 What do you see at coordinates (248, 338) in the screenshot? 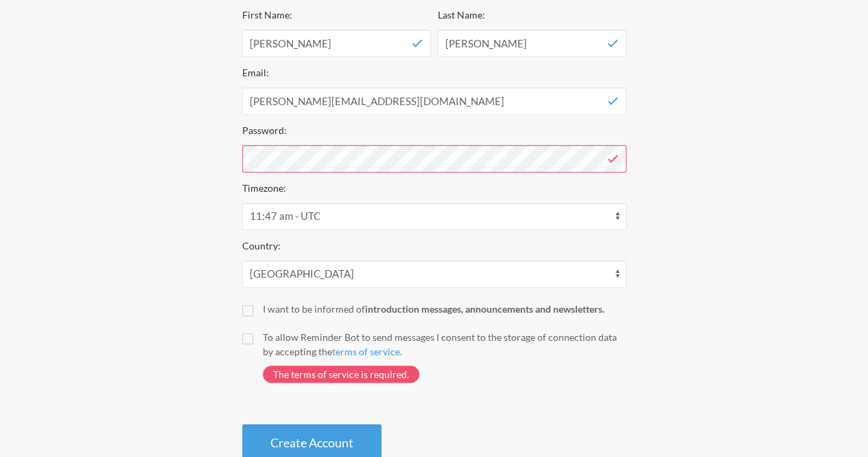
I see `input: To allow Reminder Bot to send messages I consent to the storage of connection data by accepting t...` at bounding box center [248, 338].